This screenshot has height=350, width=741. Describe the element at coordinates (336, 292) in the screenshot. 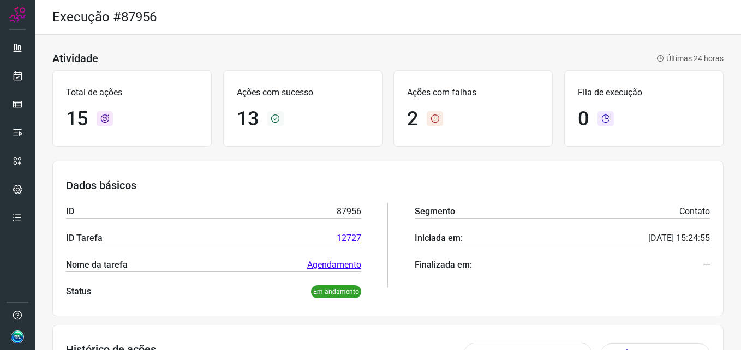

I see `p: Em andamento` at that location.